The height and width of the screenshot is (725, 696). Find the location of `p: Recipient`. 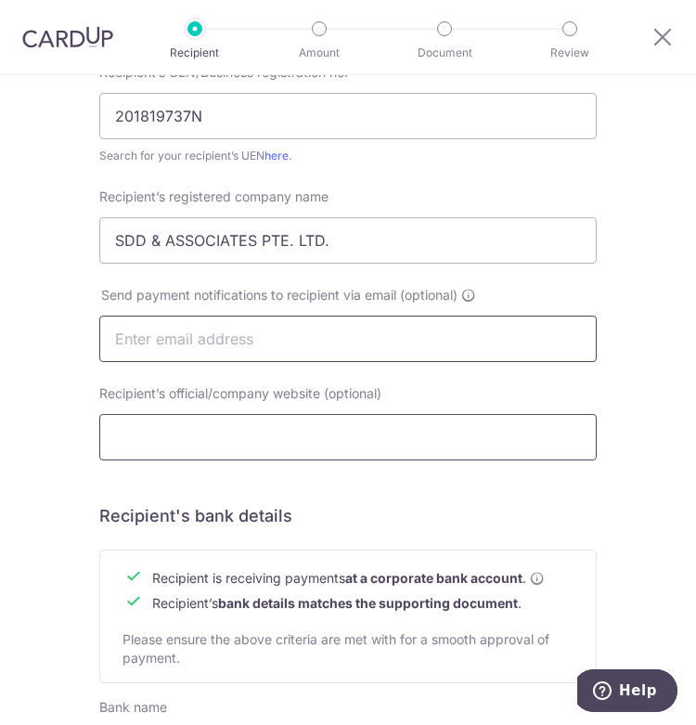

p: Recipient is located at coordinates (195, 53).